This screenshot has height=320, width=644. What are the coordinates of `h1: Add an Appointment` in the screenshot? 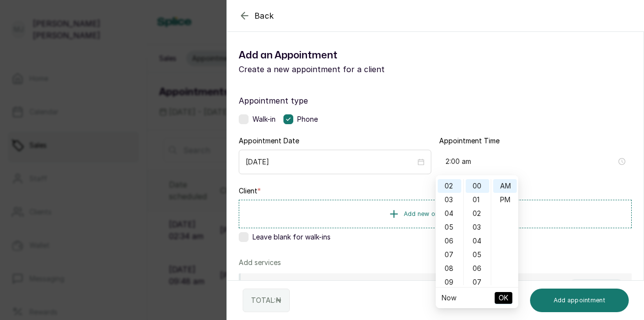 It's located at (337, 56).